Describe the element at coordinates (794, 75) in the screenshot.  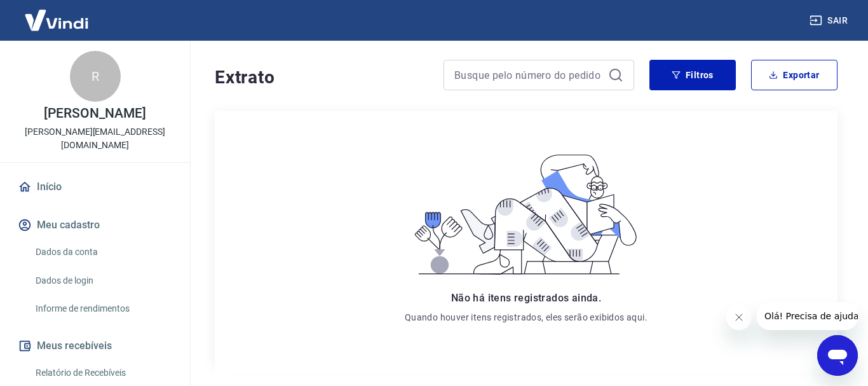
I see `button: Exportar` at that location.